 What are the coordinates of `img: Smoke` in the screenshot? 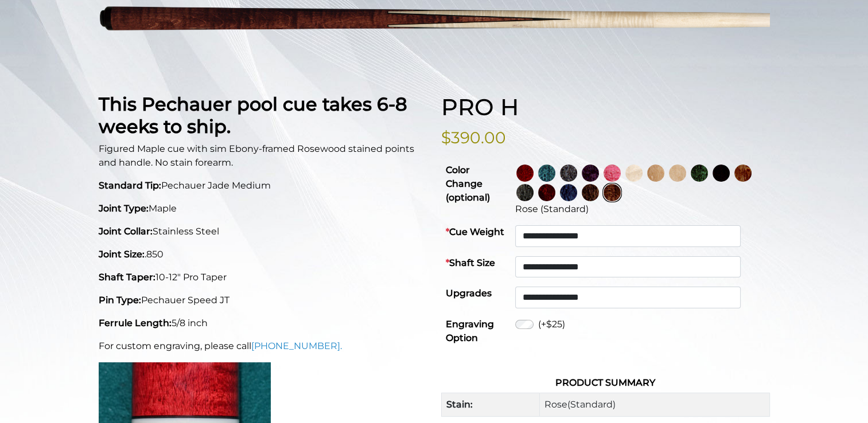 It's located at (568, 173).